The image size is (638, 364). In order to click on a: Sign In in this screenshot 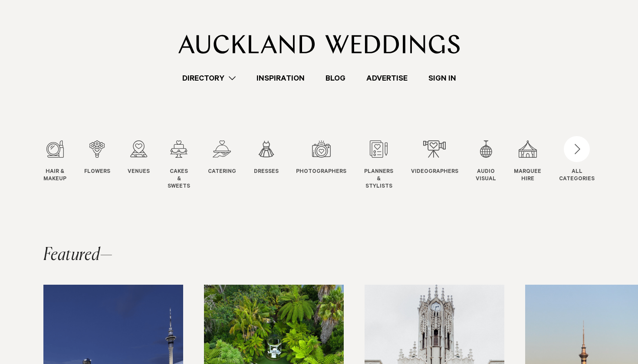, I will do `click(442, 78)`.